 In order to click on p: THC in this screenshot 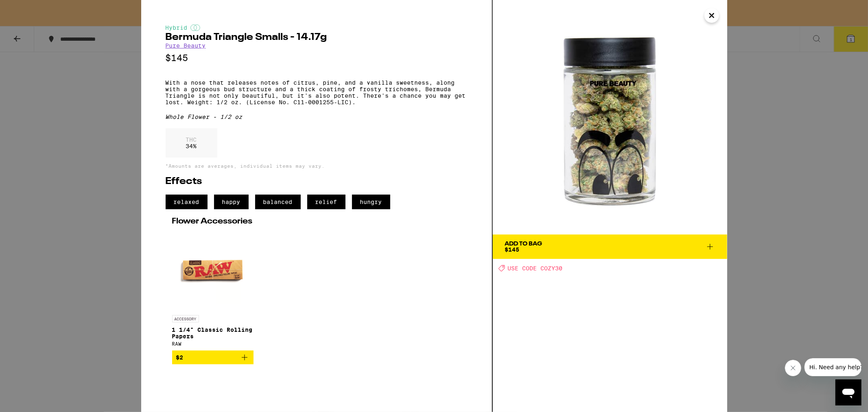, I will do `click(191, 140)`.